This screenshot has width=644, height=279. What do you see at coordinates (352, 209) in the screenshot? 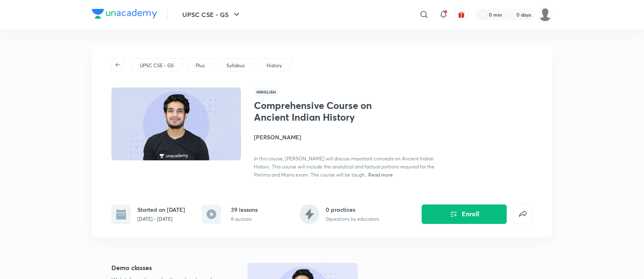
I see `h6: 0 practices` at bounding box center [352, 209].